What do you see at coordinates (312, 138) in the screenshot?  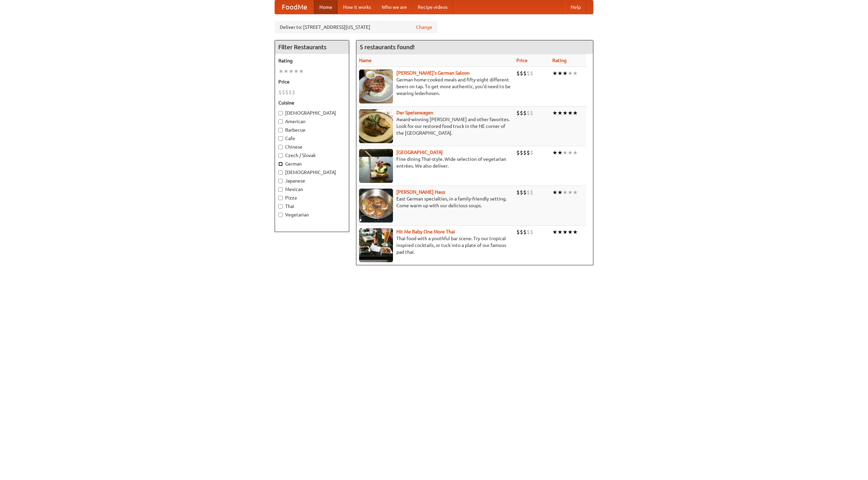 I see `label: Cafe` at bounding box center [312, 138].